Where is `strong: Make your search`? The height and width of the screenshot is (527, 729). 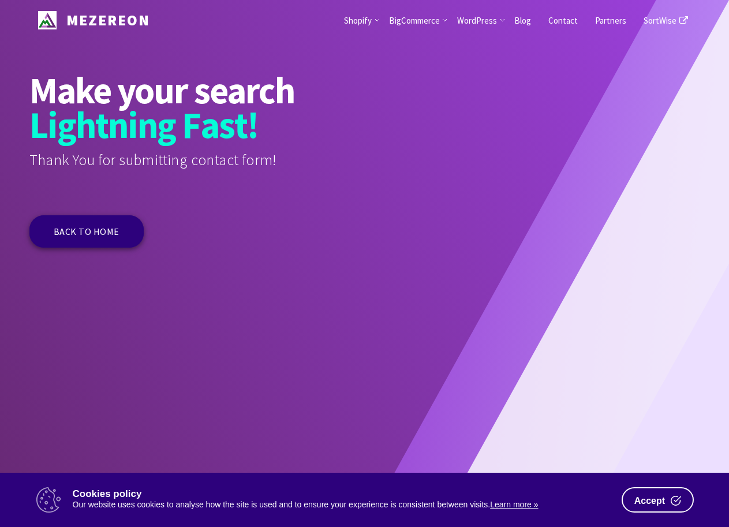
strong: Make your search is located at coordinates (164, 90).